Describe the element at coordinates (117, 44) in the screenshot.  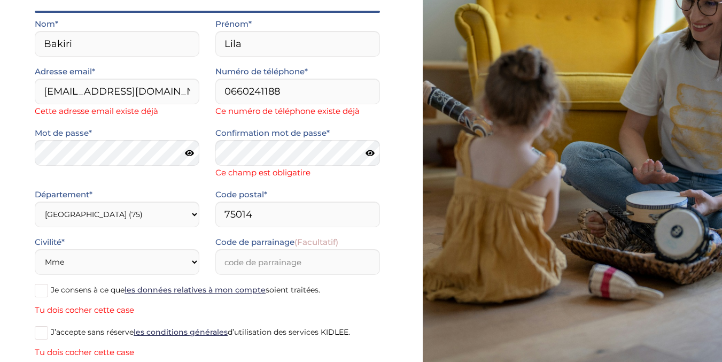
I see `input: Nom` at that location.